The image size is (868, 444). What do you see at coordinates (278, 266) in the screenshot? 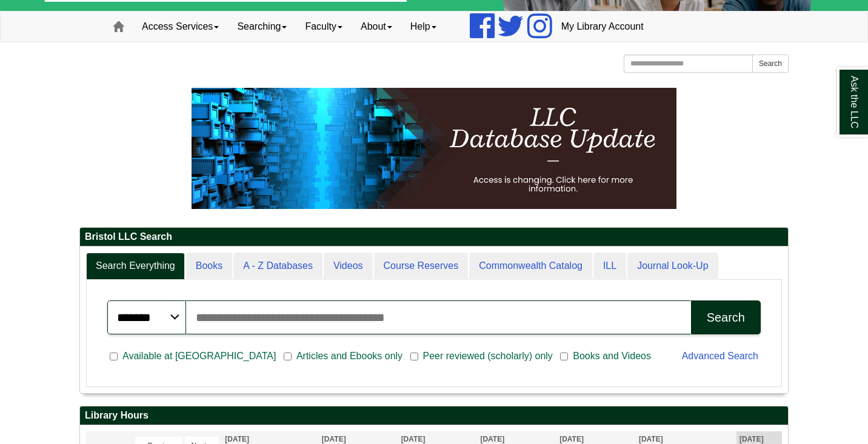
I see `a: A - Z Databases` at bounding box center [278, 266].